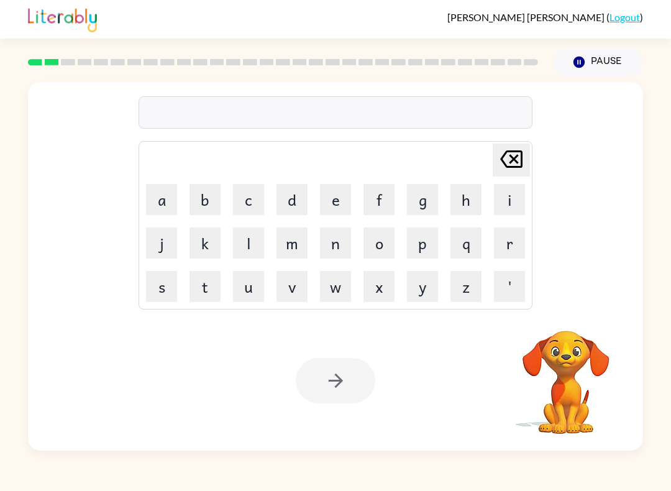 Image resolution: width=671 pixels, height=491 pixels. Describe the element at coordinates (162, 287) in the screenshot. I see `button: s` at that location.